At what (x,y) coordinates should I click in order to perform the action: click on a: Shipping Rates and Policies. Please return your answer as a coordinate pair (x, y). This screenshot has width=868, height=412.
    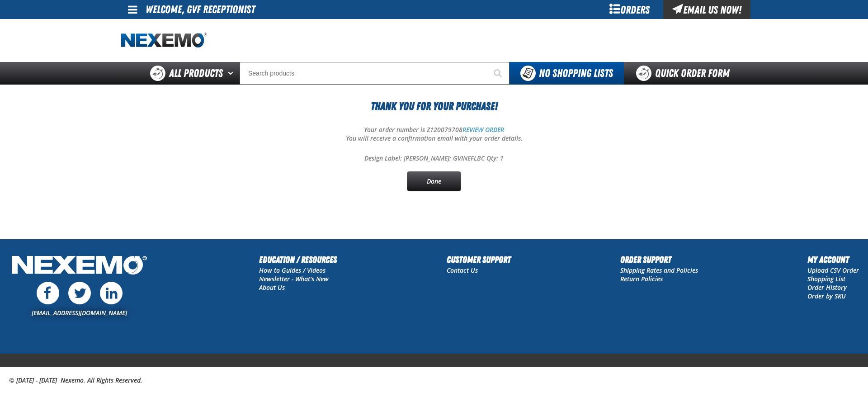
    Looking at the image, I should click on (660, 269).